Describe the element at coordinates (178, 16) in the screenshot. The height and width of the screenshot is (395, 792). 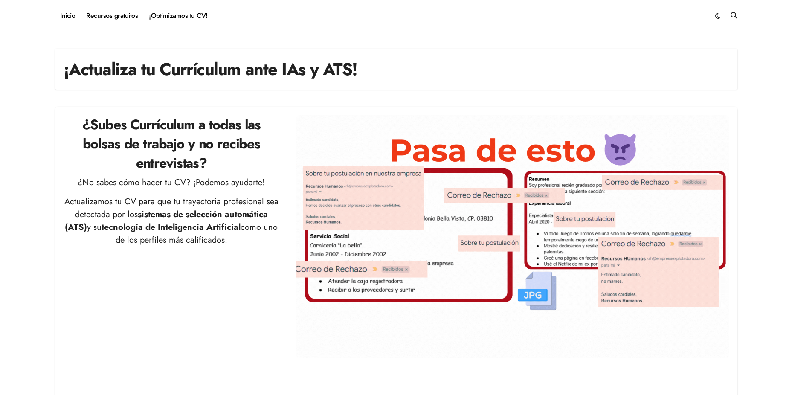
I see `a: ¡Optimizamos tu CV!` at that location.